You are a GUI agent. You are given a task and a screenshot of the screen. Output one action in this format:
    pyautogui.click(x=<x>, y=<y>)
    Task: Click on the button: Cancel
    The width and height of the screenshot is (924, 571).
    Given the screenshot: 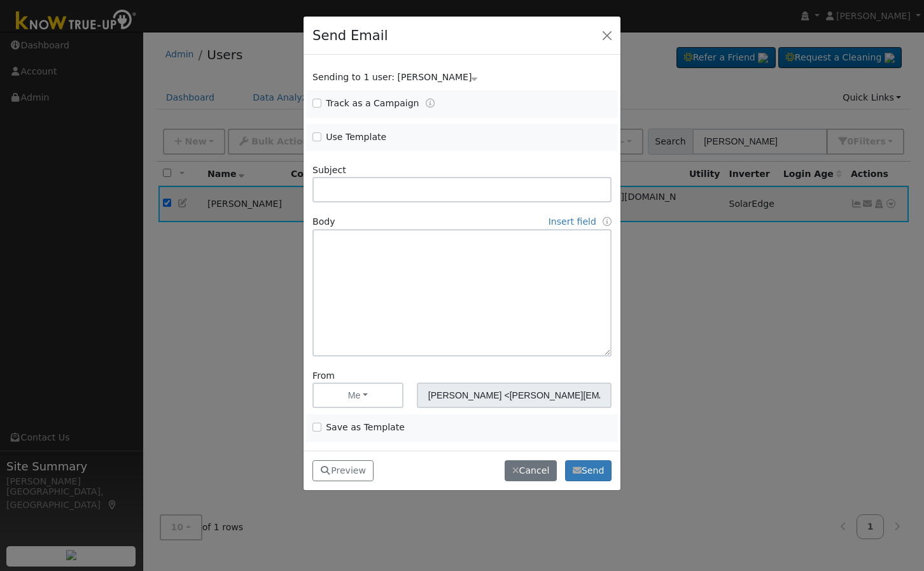 What is the action you would take?
    pyautogui.click(x=530, y=471)
    